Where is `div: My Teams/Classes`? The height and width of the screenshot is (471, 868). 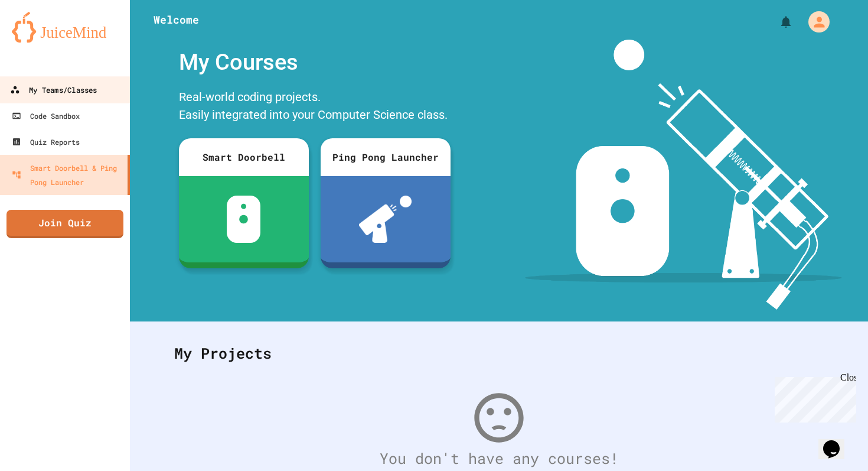
div: My Teams/Classes is located at coordinates (53, 90).